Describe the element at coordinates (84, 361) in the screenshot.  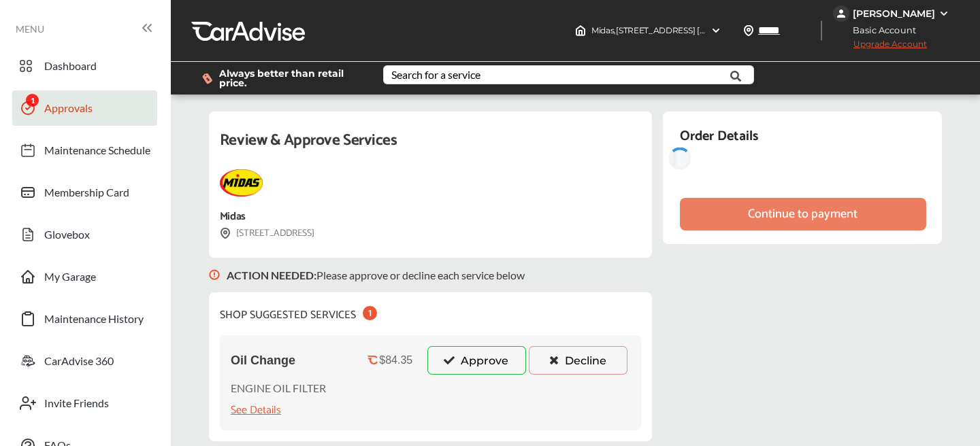
I see `a: CarAdvise 360` at that location.